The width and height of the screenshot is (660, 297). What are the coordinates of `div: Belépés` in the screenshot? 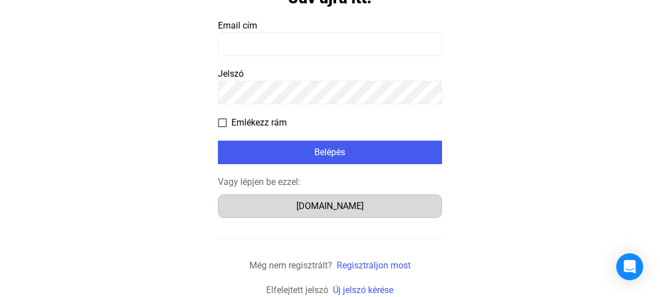 It's located at (330, 152).